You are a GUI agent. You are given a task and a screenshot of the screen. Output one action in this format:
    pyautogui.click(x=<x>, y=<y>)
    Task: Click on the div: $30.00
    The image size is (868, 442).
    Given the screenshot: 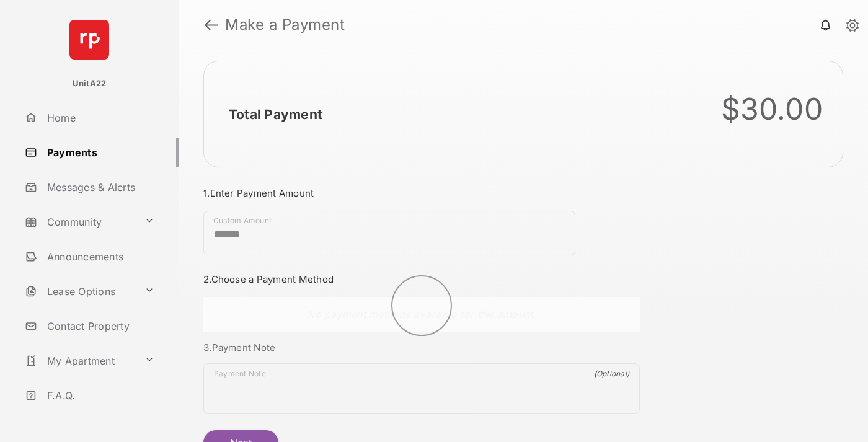 What is the action you would take?
    pyautogui.click(x=772, y=109)
    